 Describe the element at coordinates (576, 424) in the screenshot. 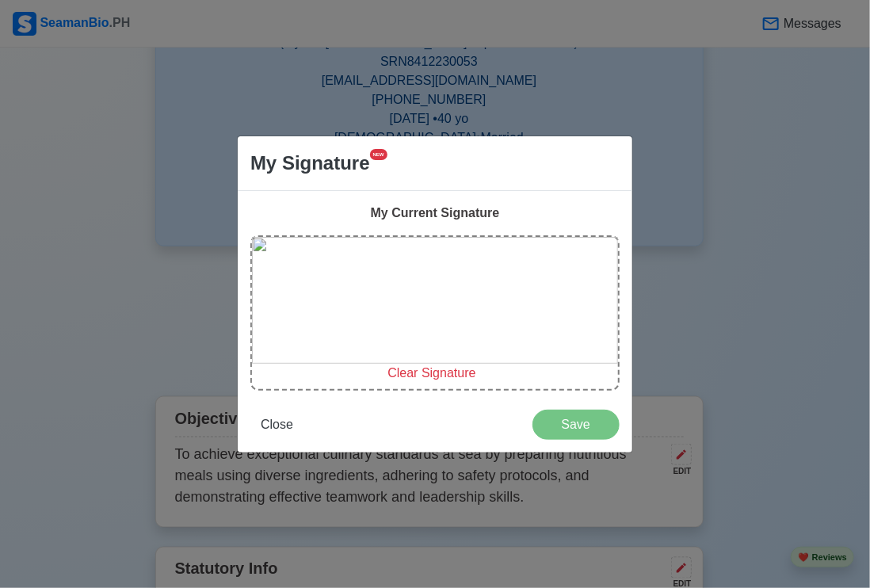

I see `button: Save` at that location.